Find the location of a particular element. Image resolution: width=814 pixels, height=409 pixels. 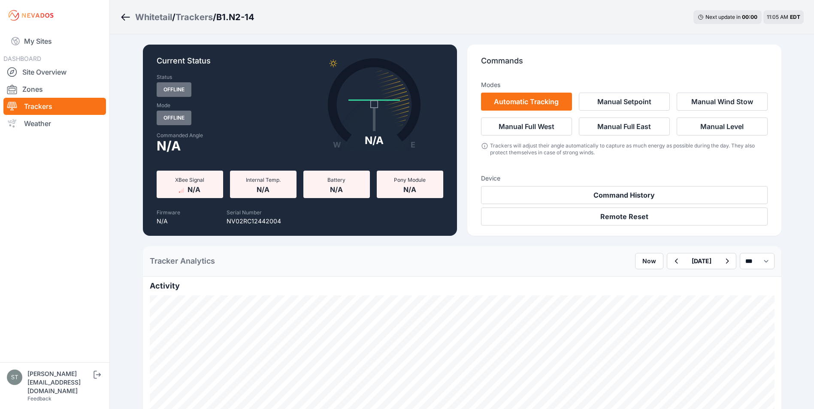

img: steve@nevados.solar is located at coordinates (15, 378).